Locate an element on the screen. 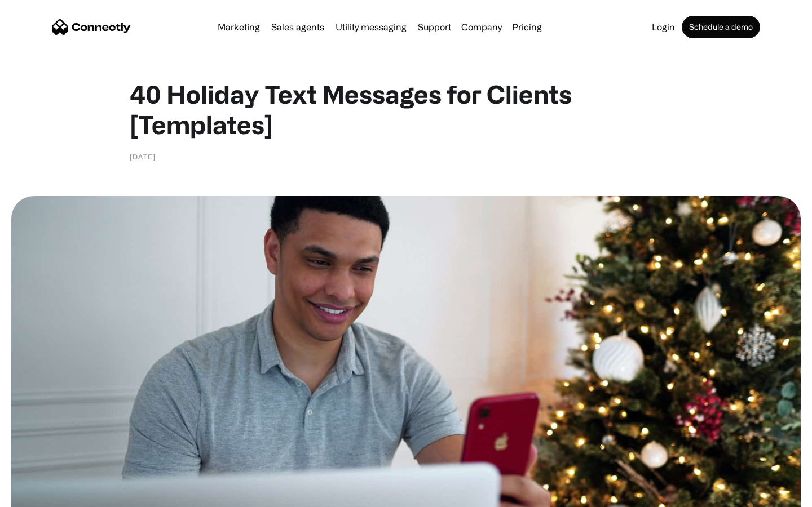  div: Company is located at coordinates (482, 27).